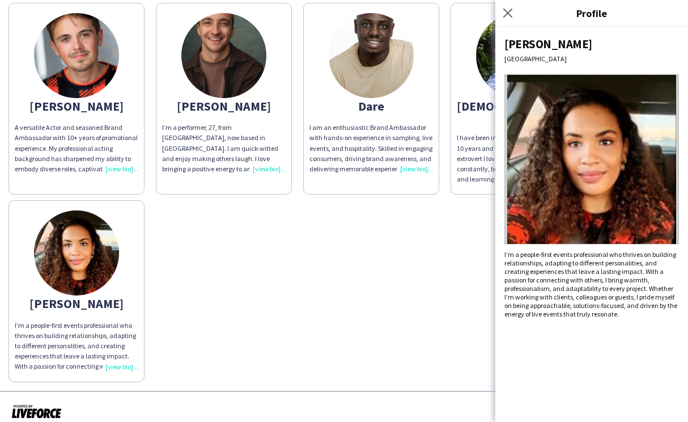 This screenshot has height=422, width=688. What do you see at coordinates (371, 106) in the screenshot?
I see `div: Dare` at bounding box center [371, 106].